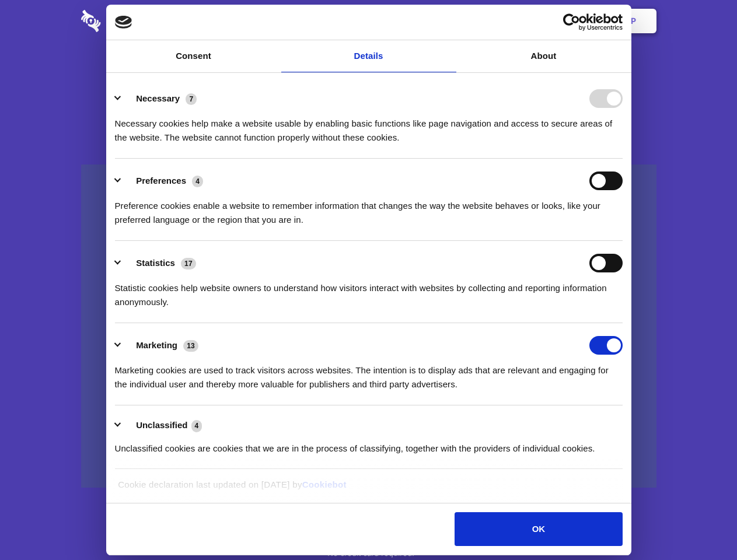 This screenshot has height=560, width=737. I want to click on a: Consent, so click(194, 56).